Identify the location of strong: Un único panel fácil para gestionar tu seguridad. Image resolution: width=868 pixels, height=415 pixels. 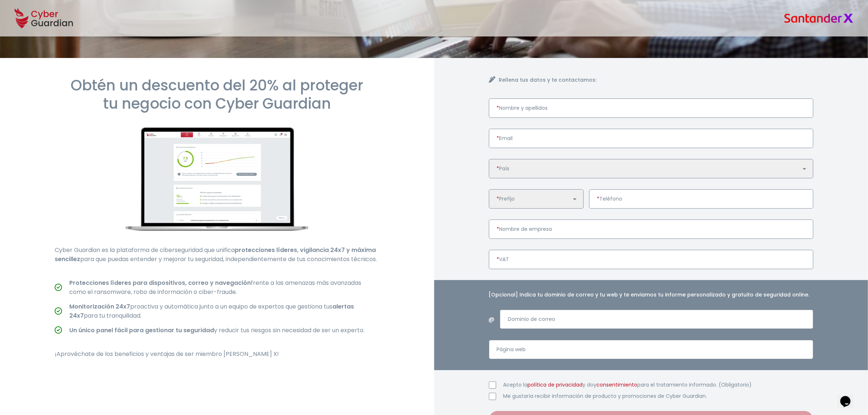
(141, 330).